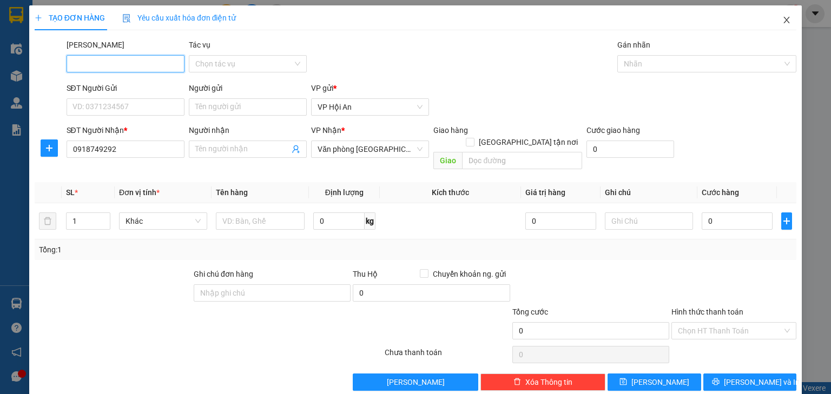 The height and width of the screenshot is (394, 831). I want to click on input: Dọc đường, so click(522, 161).